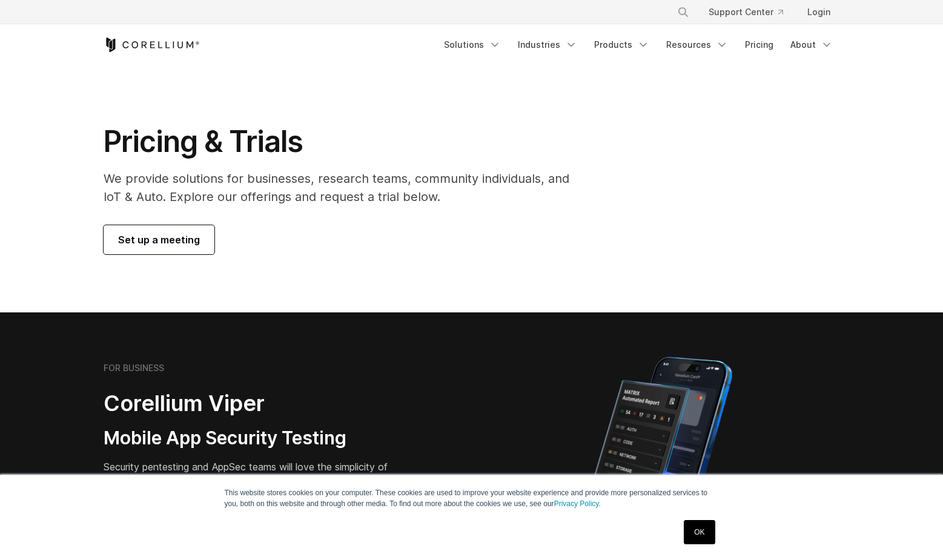 The width and height of the screenshot is (943, 560). What do you see at coordinates (759, 45) in the screenshot?
I see `a: Pricing` at bounding box center [759, 45].